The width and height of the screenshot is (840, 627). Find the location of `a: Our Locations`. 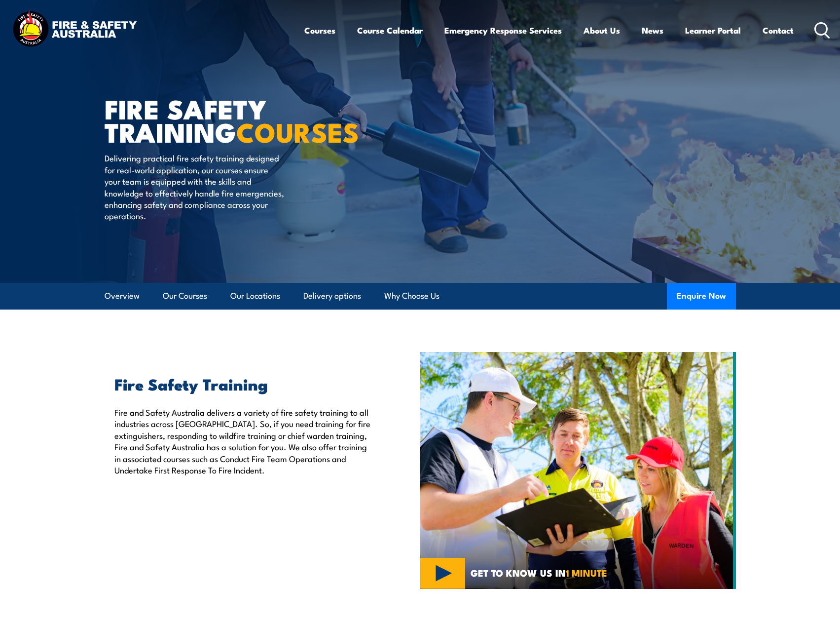

a: Our Locations is located at coordinates (255, 296).